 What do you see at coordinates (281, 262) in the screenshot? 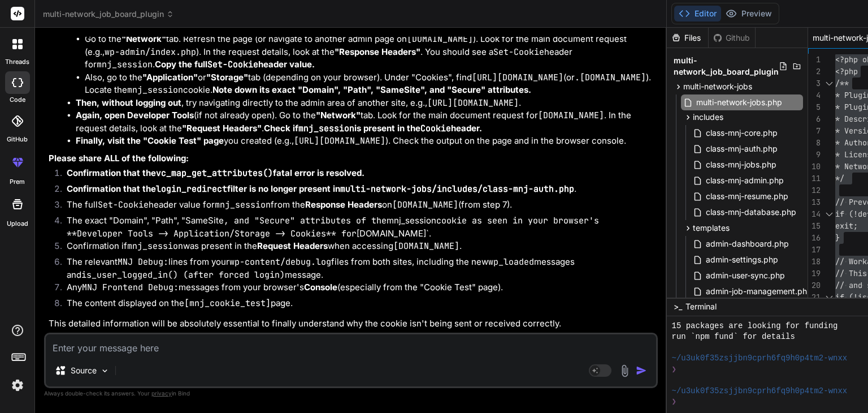
I see `code: wp-content/debug.log` at bounding box center [281, 262].